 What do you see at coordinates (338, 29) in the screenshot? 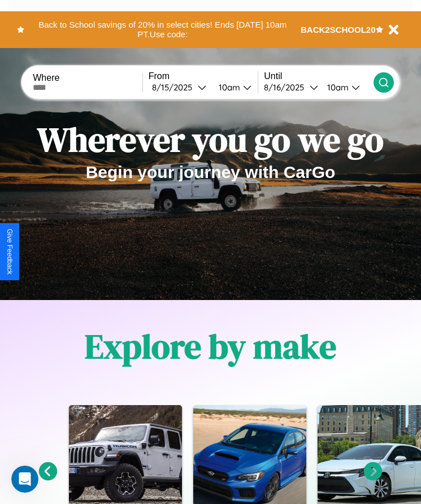
I see `b: BACK2SCHOOL20` at bounding box center [338, 29].